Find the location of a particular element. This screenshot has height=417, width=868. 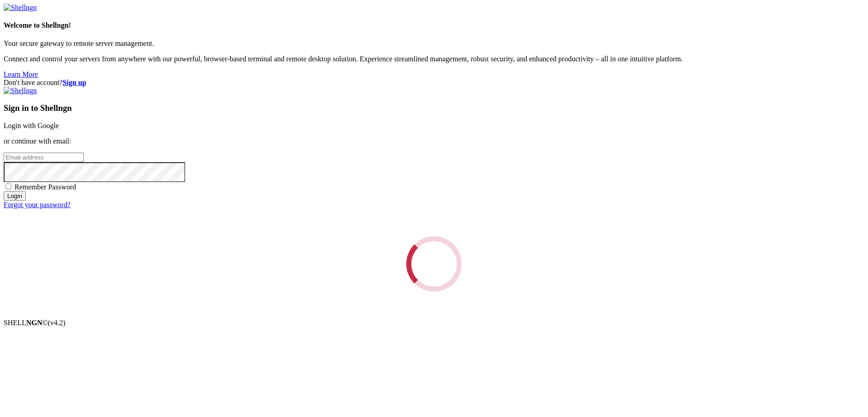

input: Remember Password is located at coordinates (8, 186).